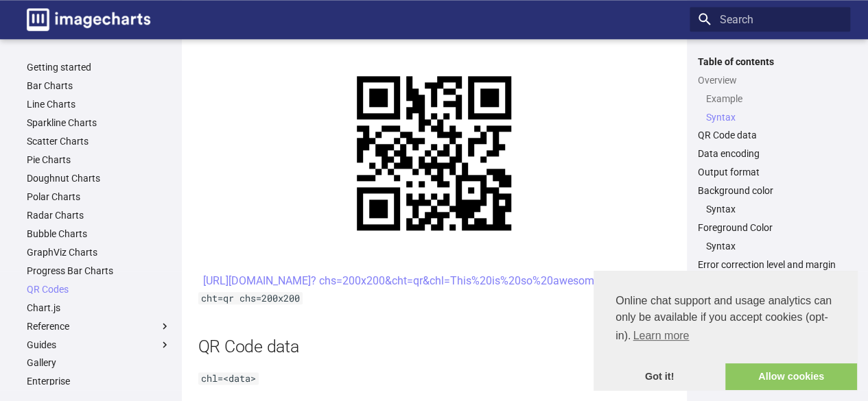 This screenshot has height=401, width=868. I want to click on div: cookieconsent, so click(725, 330).